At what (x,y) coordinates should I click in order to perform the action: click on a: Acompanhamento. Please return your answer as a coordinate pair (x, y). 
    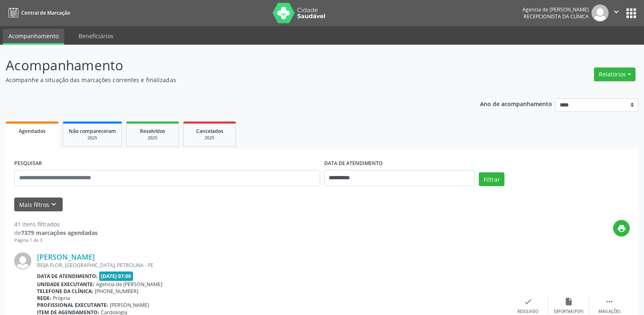
    Looking at the image, I should click on (33, 37).